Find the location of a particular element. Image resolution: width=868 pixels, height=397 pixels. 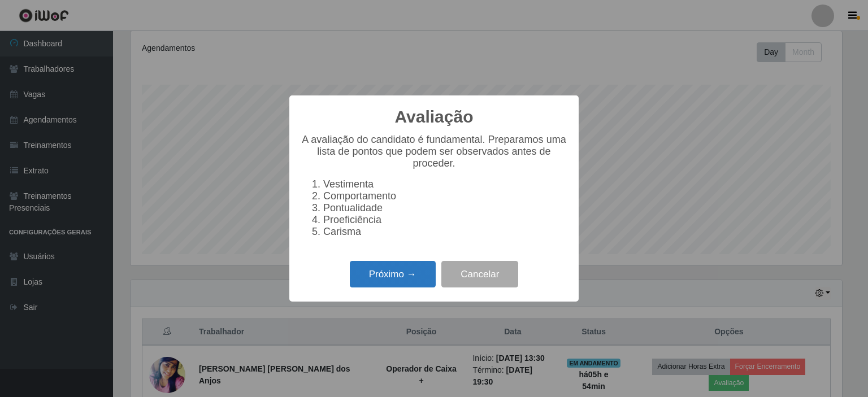

li: Comportamento is located at coordinates (445, 196).